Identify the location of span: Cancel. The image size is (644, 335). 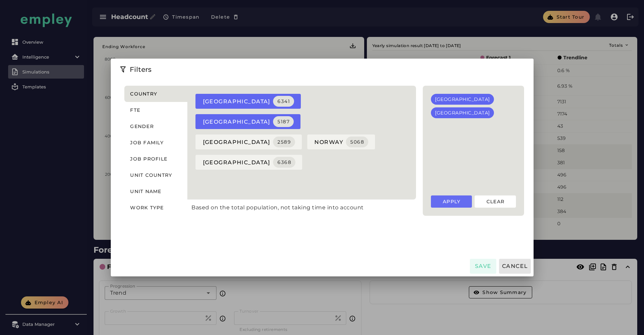
(515, 266).